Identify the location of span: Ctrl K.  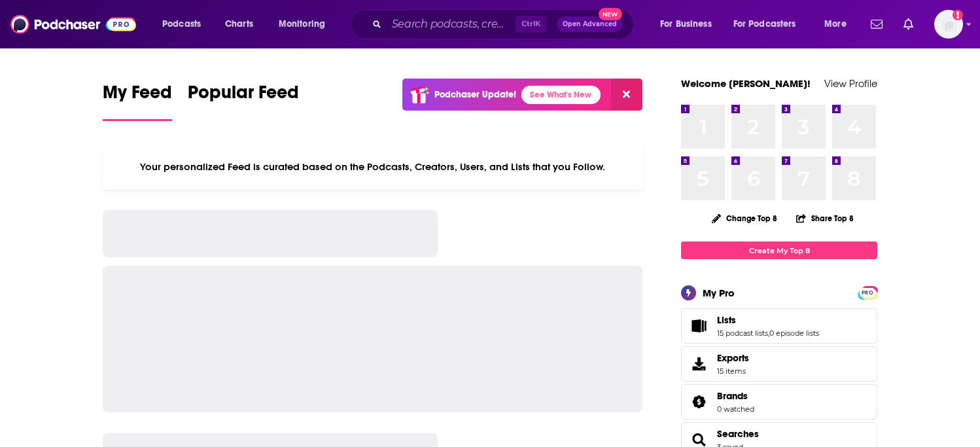
(531, 24).